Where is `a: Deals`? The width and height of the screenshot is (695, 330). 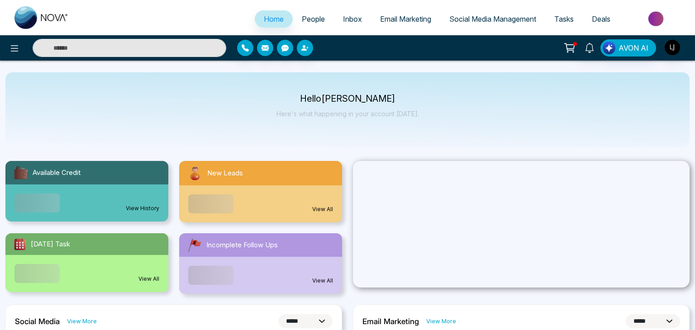 a: Deals is located at coordinates (601, 19).